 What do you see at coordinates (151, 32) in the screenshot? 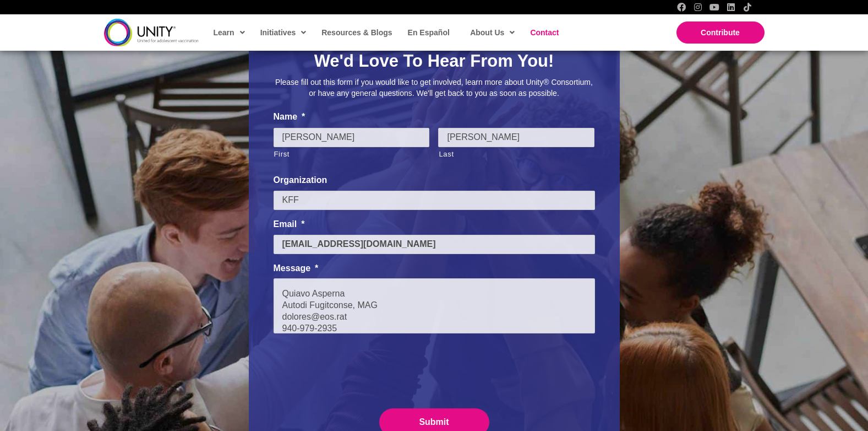
I see `img: unity-logo-dark` at bounding box center [151, 32].